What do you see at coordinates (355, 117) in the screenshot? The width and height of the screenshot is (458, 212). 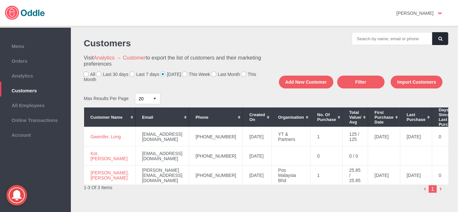 I see `th: Total Value/ Avg` at bounding box center [355, 117].